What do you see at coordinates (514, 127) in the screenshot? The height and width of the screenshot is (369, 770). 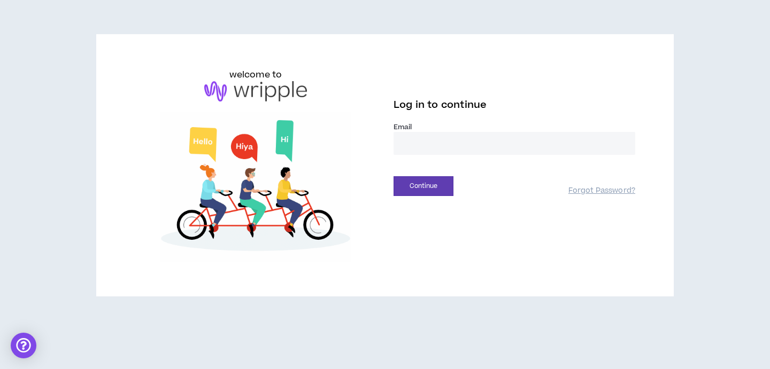 I see `label: Email` at bounding box center [514, 127].